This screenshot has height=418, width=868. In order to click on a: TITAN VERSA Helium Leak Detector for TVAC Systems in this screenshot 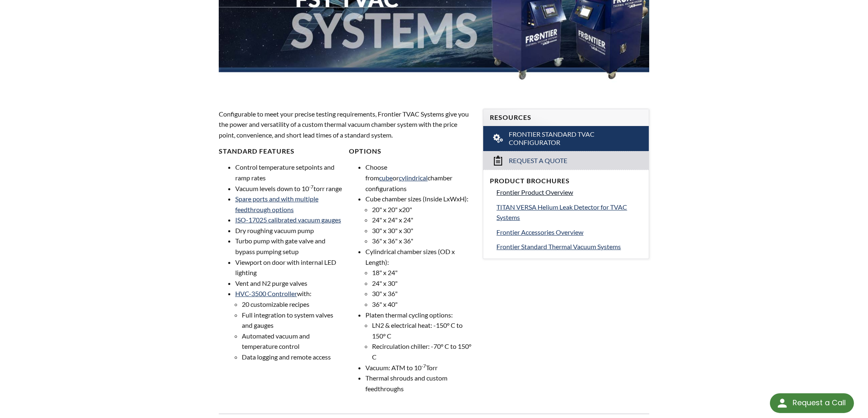, I will do `click(570, 212)`.